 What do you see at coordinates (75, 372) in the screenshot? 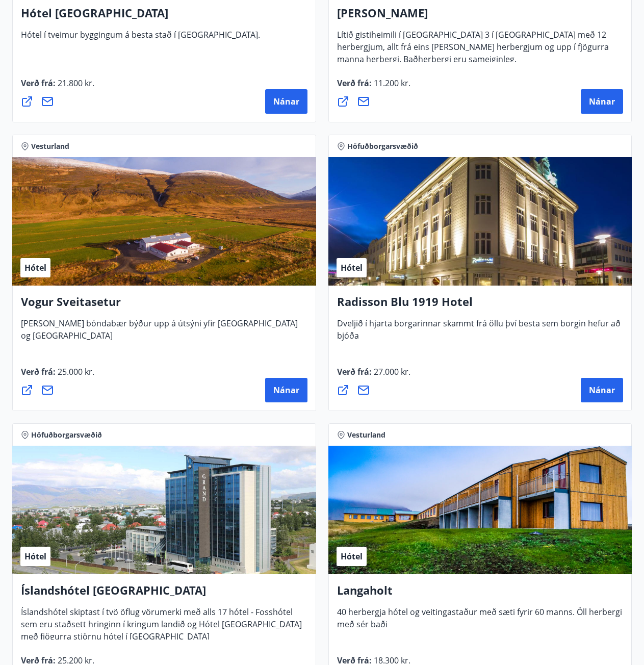
I see `span: 25.000 kr.` at bounding box center [75, 372].